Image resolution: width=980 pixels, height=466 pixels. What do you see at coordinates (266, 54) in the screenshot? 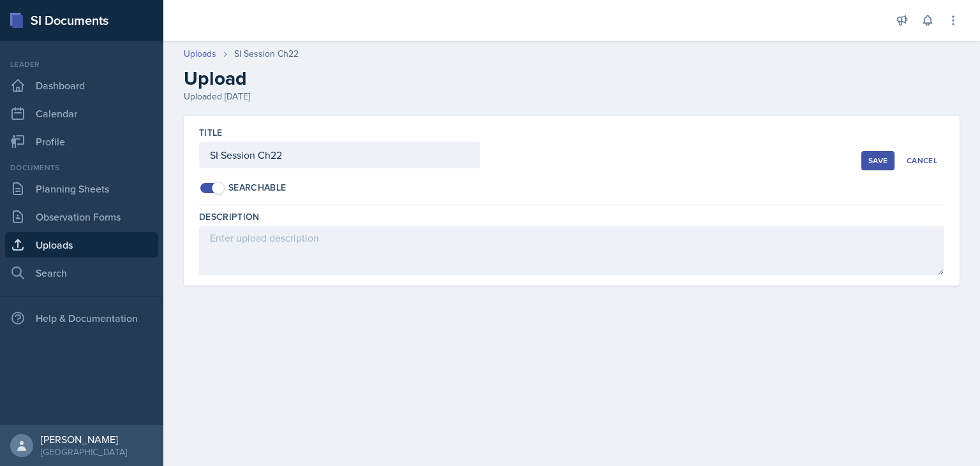
I see `div: SI Session Ch22` at bounding box center [266, 54].